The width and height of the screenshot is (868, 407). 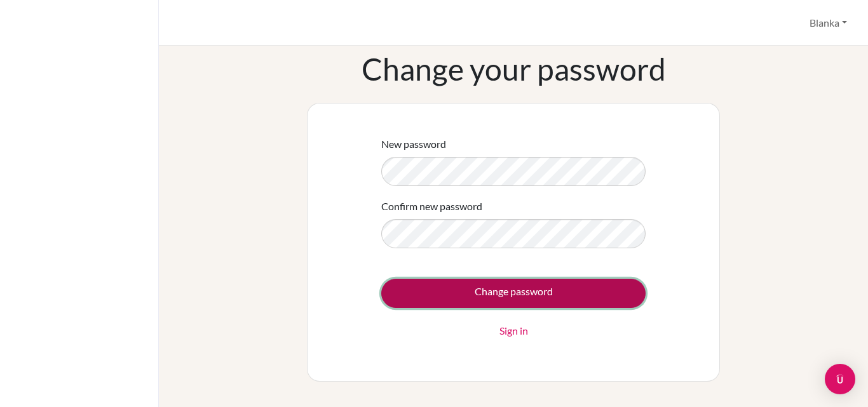 What do you see at coordinates (413, 144) in the screenshot?
I see `label: New password` at bounding box center [413, 144].